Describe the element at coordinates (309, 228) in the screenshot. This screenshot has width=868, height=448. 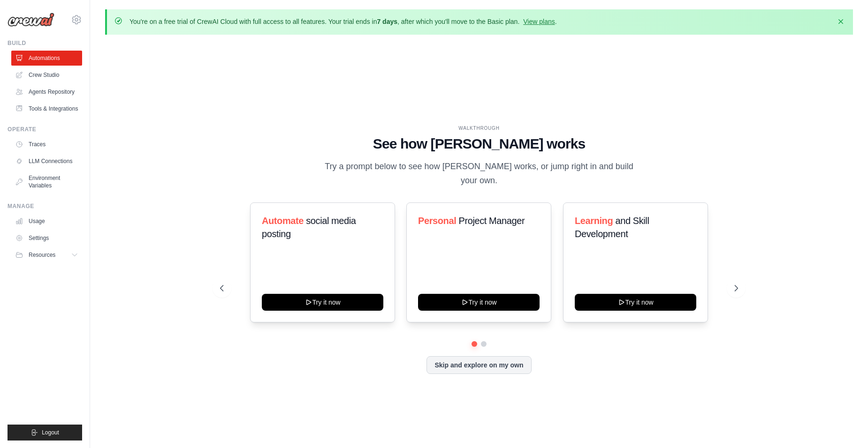
I see `span: social media posting` at that location.